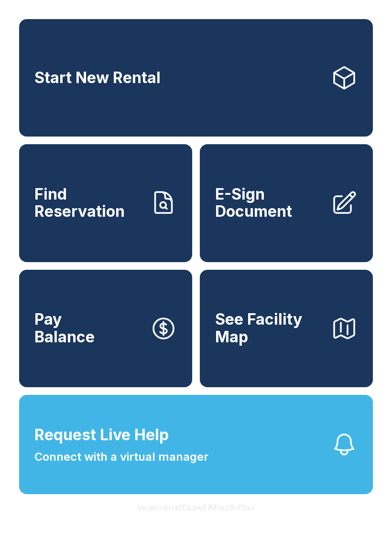 Image resolution: width=392 pixels, height=540 pixels. What do you see at coordinates (102, 435) in the screenshot?
I see `span: Request Live Help` at bounding box center [102, 435].